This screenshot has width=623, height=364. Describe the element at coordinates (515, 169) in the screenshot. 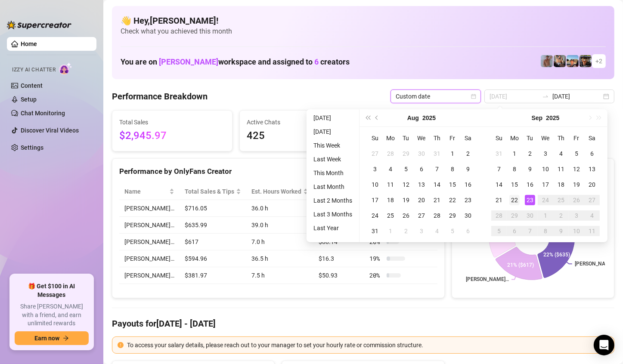

I see `td: 2025-09-08` at that location.